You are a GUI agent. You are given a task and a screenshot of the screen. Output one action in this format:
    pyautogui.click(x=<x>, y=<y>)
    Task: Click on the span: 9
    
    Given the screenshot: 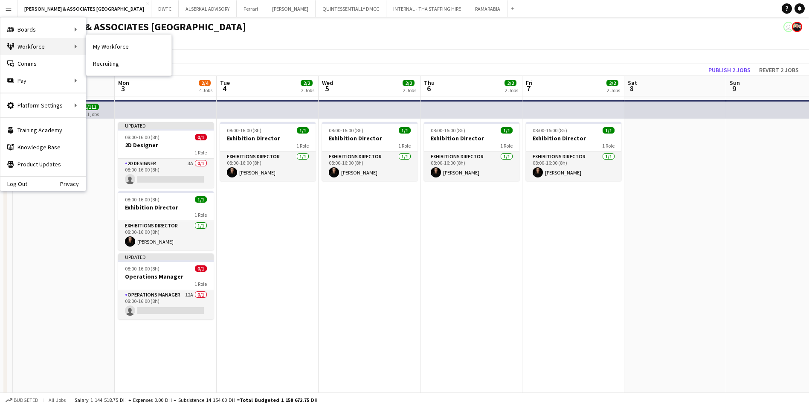 What is the action you would take?
    pyautogui.click(x=734, y=88)
    